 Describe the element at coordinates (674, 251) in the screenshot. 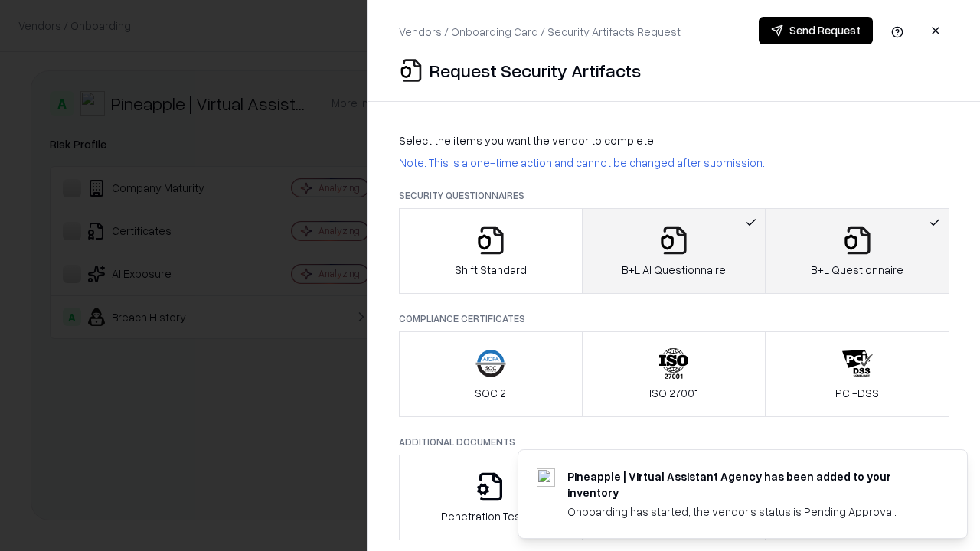

I see `button: B+L AI Questionnaire` at that location.